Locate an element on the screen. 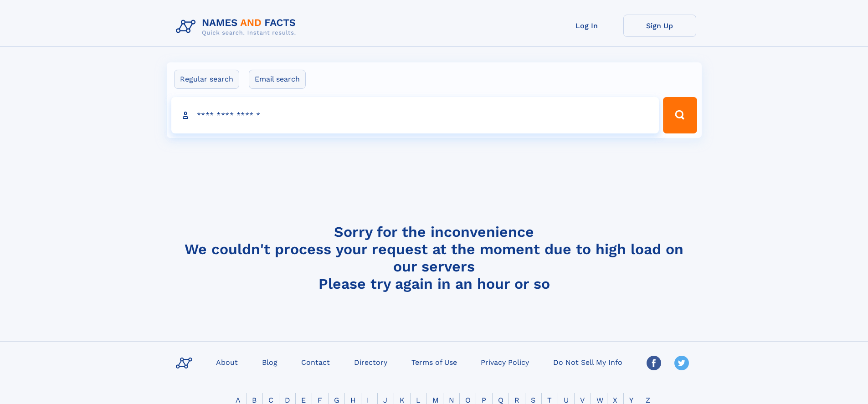  a: Terms of Use is located at coordinates (435, 361).